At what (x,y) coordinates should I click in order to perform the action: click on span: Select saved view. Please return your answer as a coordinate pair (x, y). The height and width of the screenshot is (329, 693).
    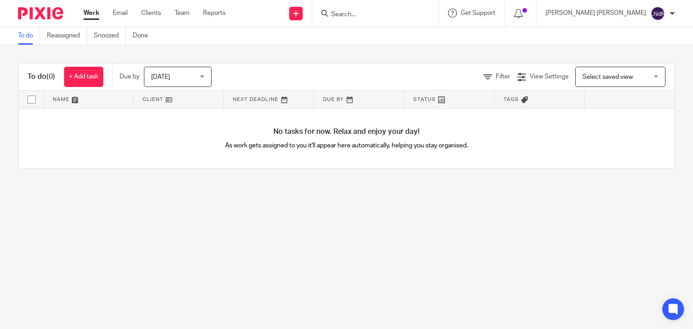
    Looking at the image, I should click on (608, 77).